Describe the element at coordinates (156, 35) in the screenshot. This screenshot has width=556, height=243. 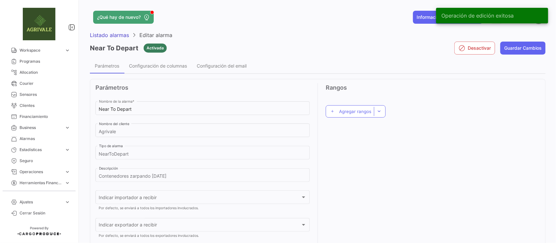
I see `span: Editar alarma` at that location.